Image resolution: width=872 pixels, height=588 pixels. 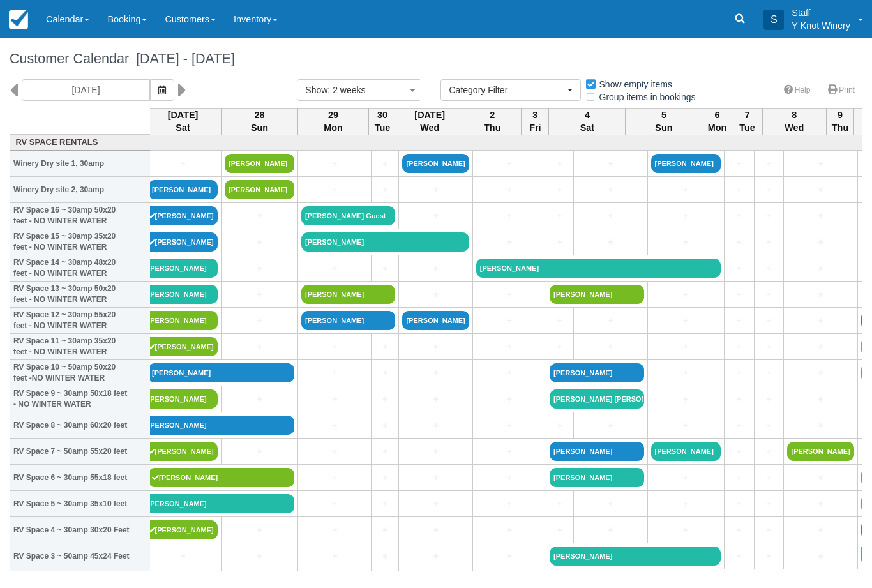 What do you see at coordinates (81, 426) in the screenshot?
I see `th: RV Space 8 ~ 30amp 60x20 feet` at bounding box center [81, 426].